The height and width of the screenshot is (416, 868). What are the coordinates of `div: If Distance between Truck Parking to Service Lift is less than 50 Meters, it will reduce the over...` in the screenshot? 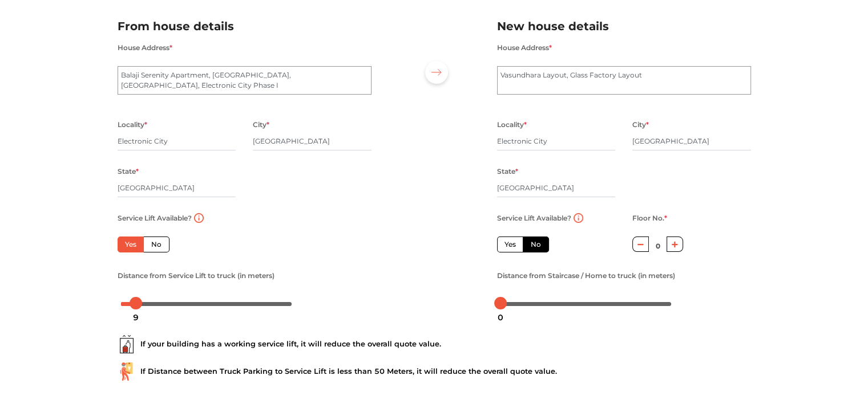 It's located at (434, 372).